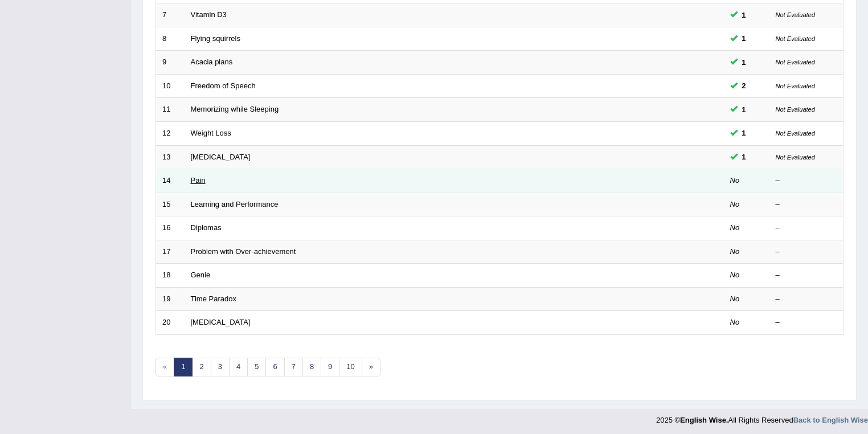  I want to click on a: Weight Loss, so click(210, 132).